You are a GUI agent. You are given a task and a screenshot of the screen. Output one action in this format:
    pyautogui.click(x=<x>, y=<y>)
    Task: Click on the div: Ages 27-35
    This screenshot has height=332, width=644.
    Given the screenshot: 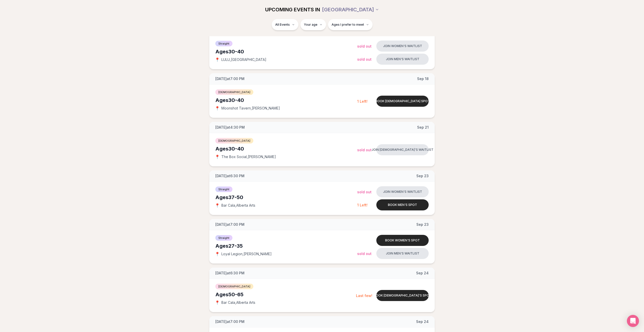 What is the action you would take?
    pyautogui.click(x=287, y=246)
    